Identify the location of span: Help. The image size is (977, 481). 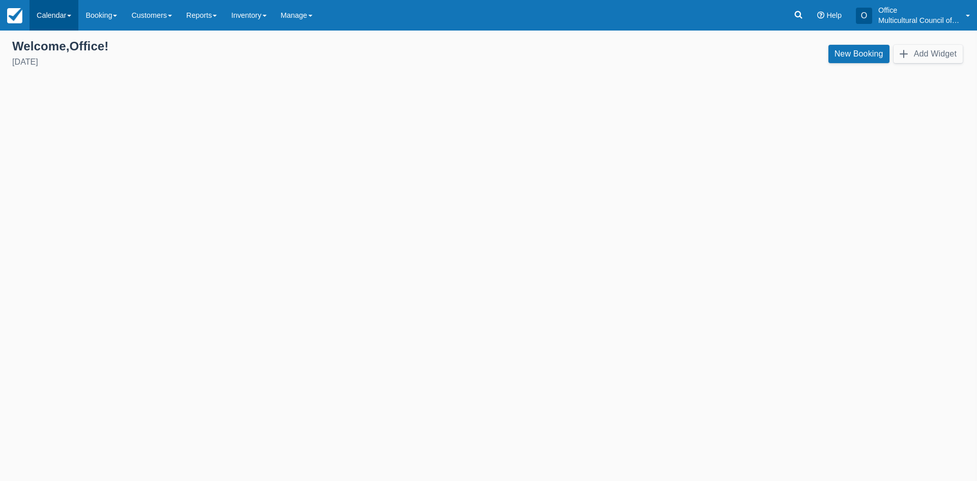
(834, 15).